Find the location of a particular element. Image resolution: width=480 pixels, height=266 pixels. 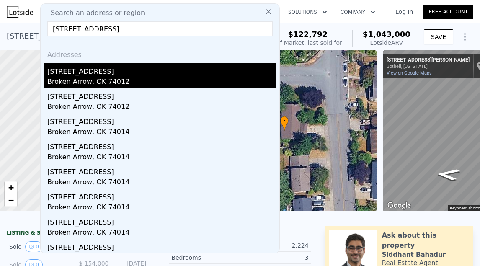

span: $1,043,000 is located at coordinates (387, 34).